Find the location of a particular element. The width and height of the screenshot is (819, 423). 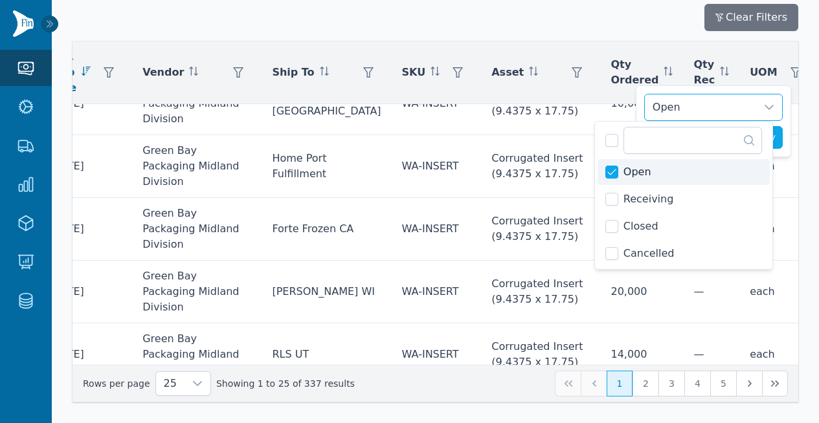

button: Page 5 is located at coordinates (723, 384).